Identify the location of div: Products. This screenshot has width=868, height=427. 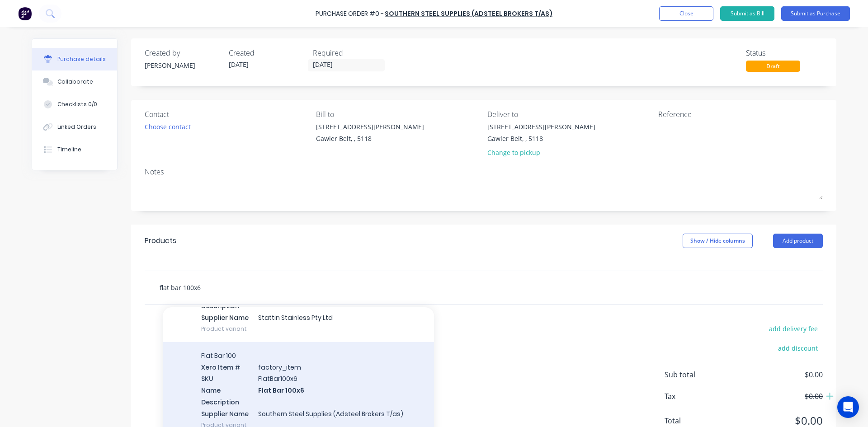
(161, 241).